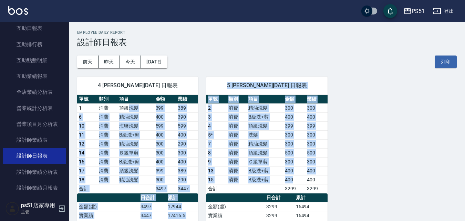  Describe the element at coordinates (211, 170) in the screenshot. I see `a: 13` at that location.